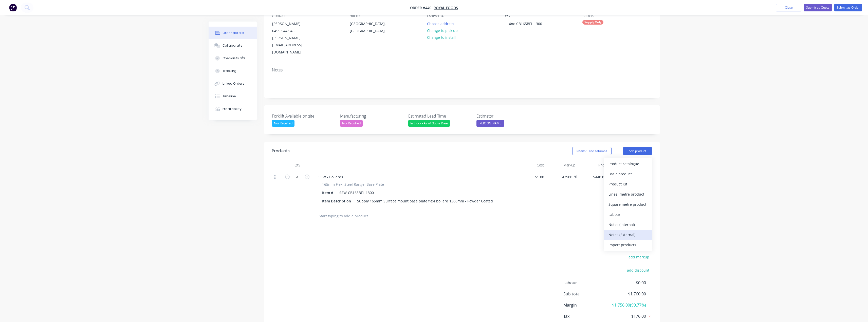 This screenshot has width=868, height=322. What do you see at coordinates (446, 8) in the screenshot?
I see `span: Royal Foods` at bounding box center [446, 8].